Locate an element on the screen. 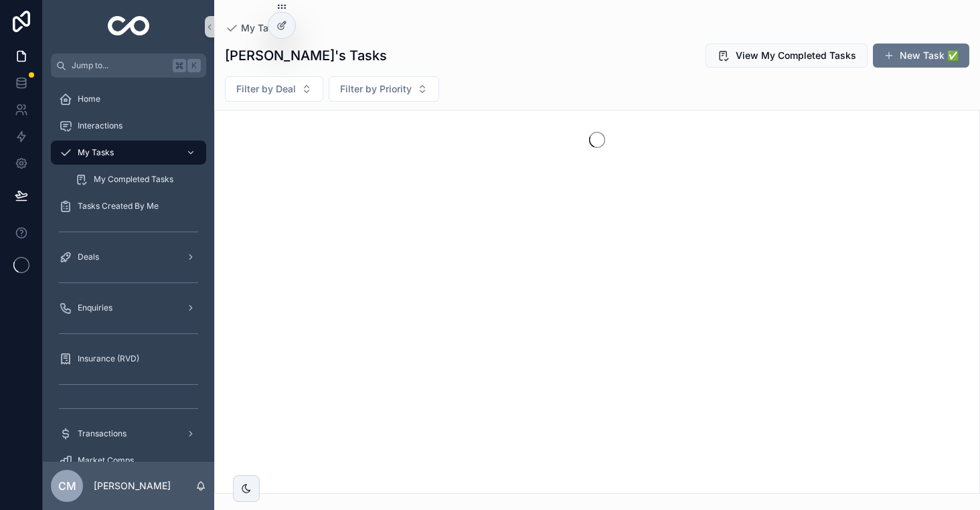 Image resolution: width=980 pixels, height=510 pixels. span: Enquiries is located at coordinates (95, 308).